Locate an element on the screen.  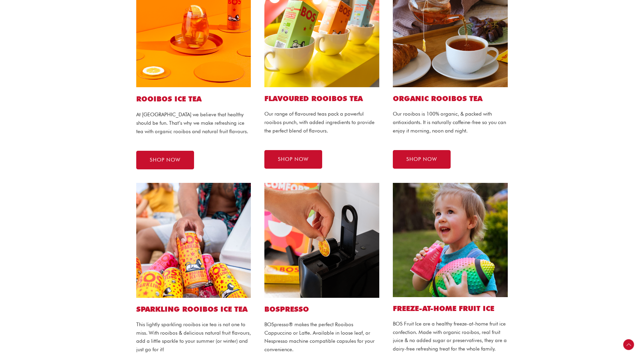
p: Our rooibos is 100% organic, & packed with antioxidants. It is naturally caffeine-free so you can... is located at coordinates (450, 122).